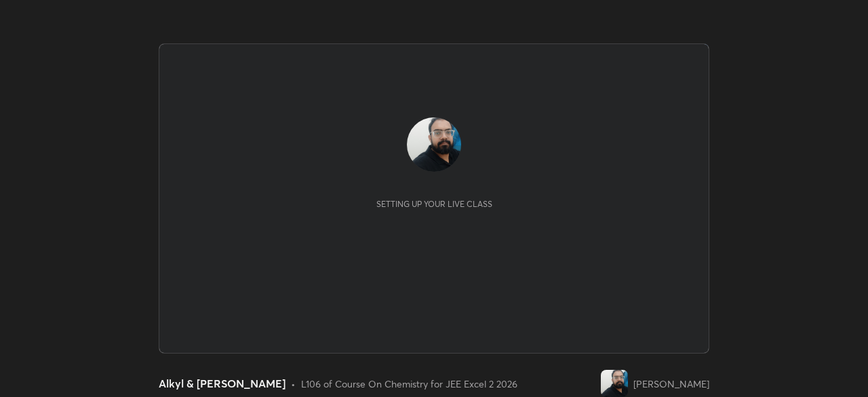 This screenshot has width=868, height=397. I want to click on div: L106 of Course On Chemistry for JEE Excel 2 2026, so click(409, 383).